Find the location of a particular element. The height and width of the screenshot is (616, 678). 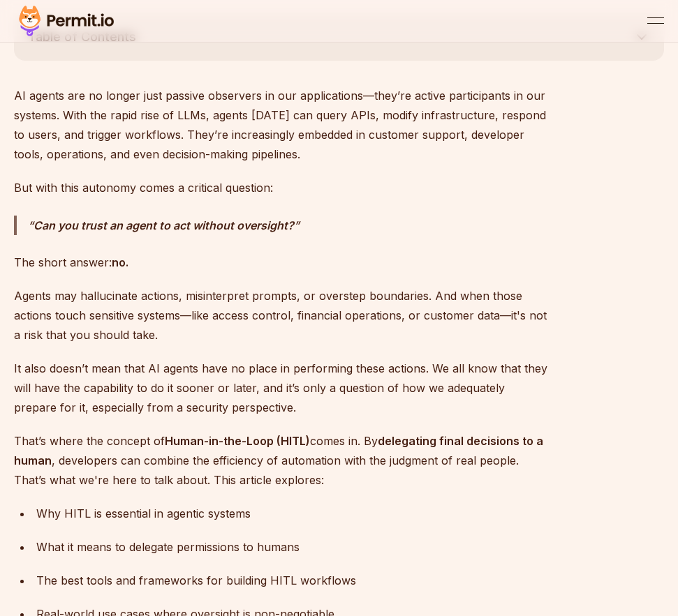

p: Agents may hallucinate actions, misinterpret prompts, or overstep boundaries. And when those acti... is located at coordinates (282, 315).